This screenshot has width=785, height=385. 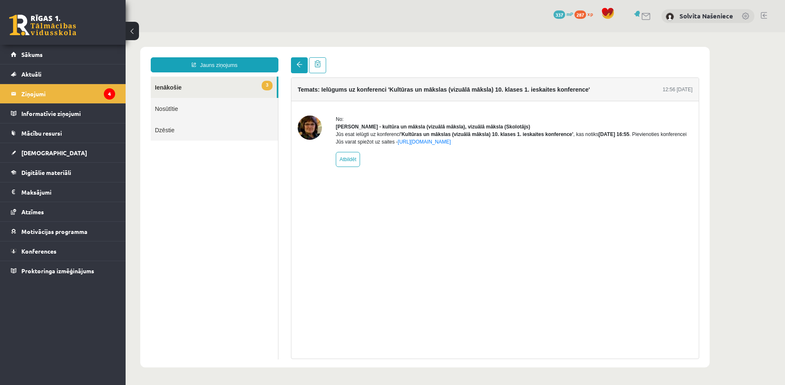 I want to click on a: Maksājumi, so click(x=63, y=192).